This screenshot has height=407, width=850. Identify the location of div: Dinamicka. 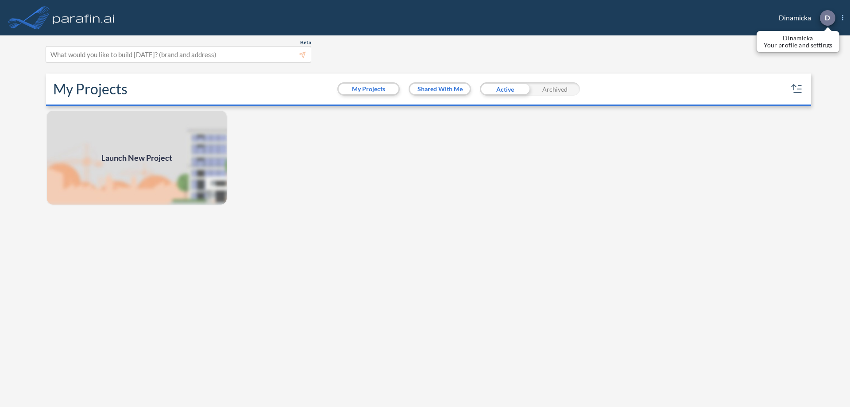
(804, 18).